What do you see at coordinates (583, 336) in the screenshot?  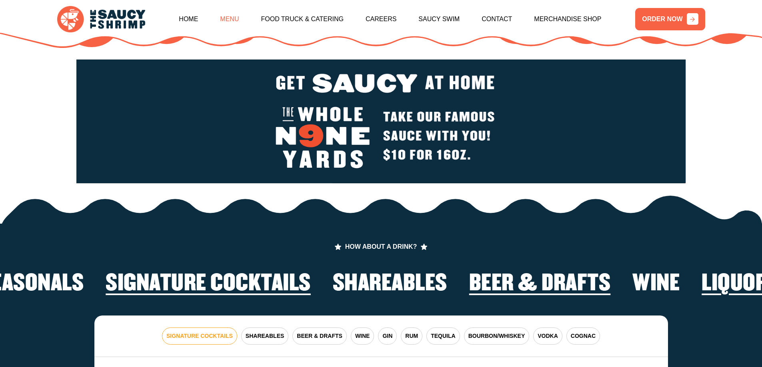 I see `span: COGNAC` at bounding box center [583, 336].